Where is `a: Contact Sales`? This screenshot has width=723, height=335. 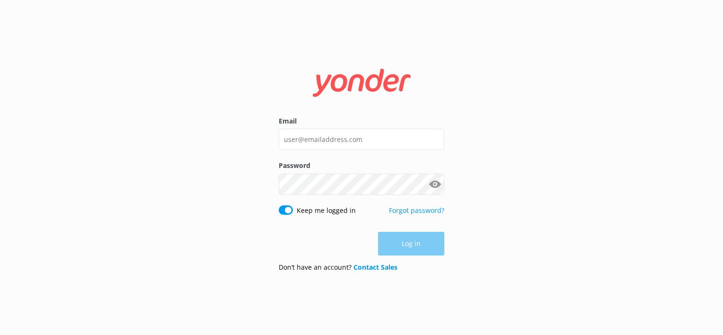 a: Contact Sales is located at coordinates (375, 267).